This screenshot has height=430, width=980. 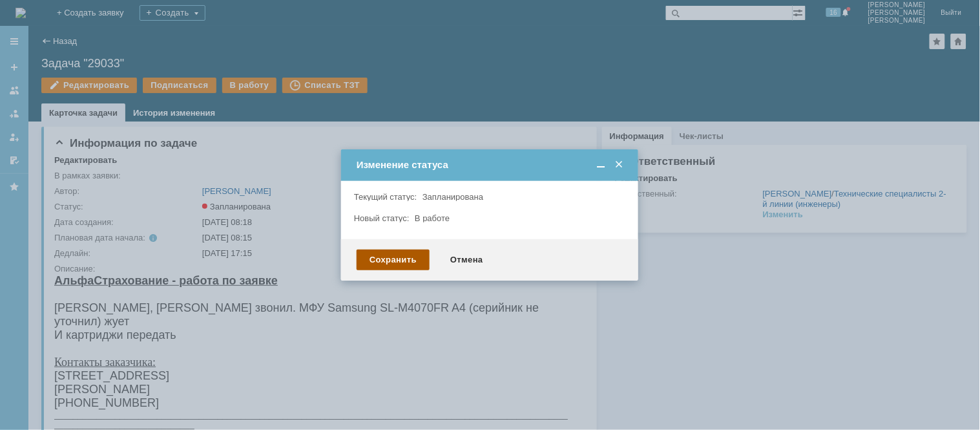 I want to click on span: Закрыть, so click(x=619, y=165).